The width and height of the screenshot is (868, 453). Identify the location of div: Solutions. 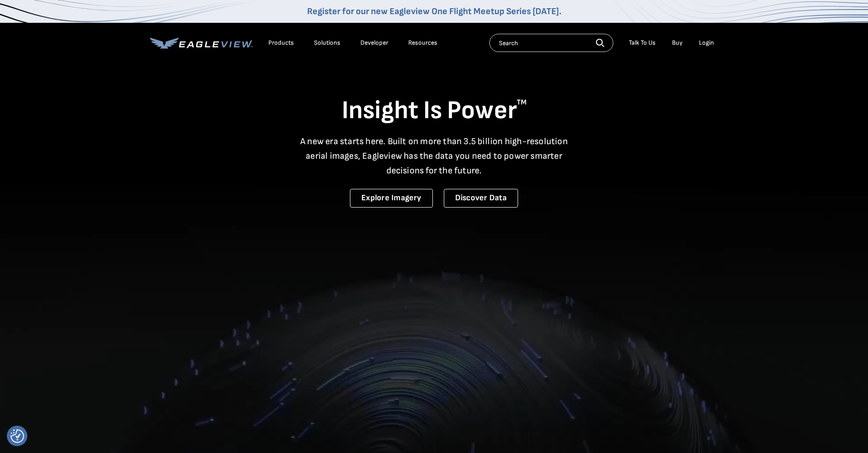
(327, 43).